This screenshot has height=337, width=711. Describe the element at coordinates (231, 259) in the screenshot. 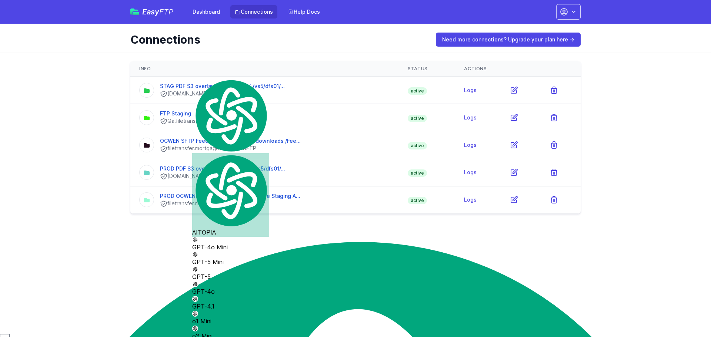

I see `div: GPT-5 Mini` at that location.